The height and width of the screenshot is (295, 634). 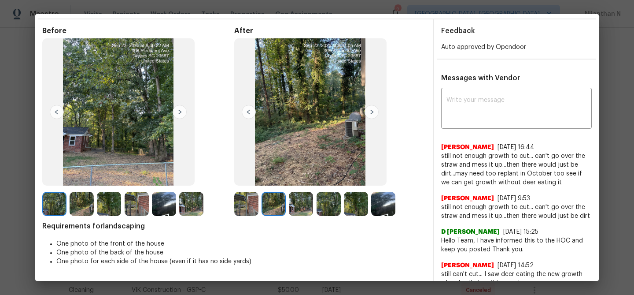 I want to click on li: One photo for each side of the house (even if it has no side yards), so click(x=241, y=261).